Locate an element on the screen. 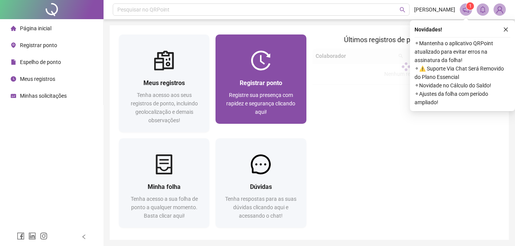 This screenshot has width=515, height=246. span: home is located at coordinates (13, 28).